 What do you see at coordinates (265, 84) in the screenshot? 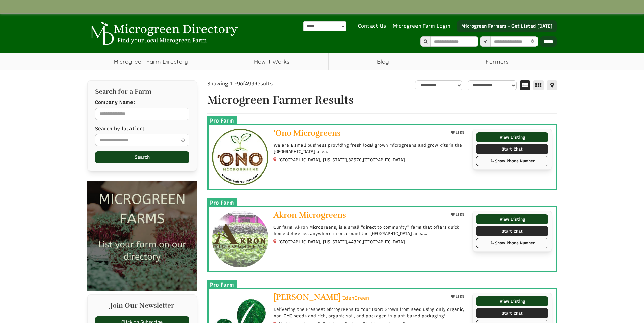
I see `div: Showing 1 - of Results` at bounding box center [265, 84].